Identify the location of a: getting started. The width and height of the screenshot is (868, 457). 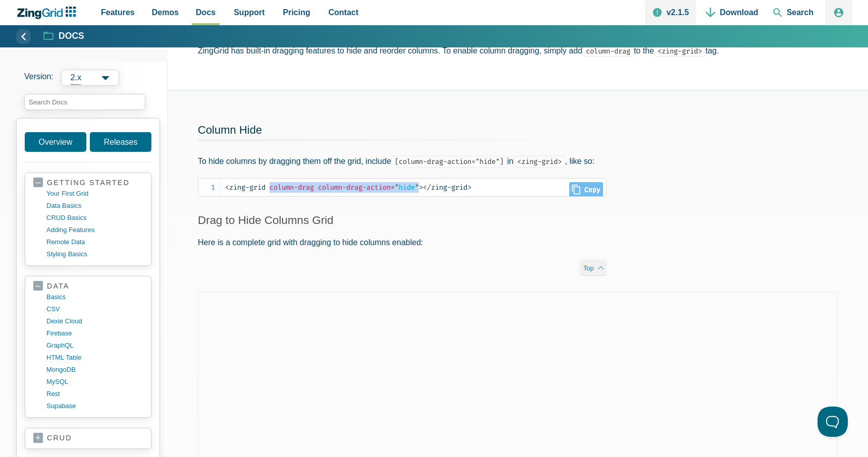
(88, 183).